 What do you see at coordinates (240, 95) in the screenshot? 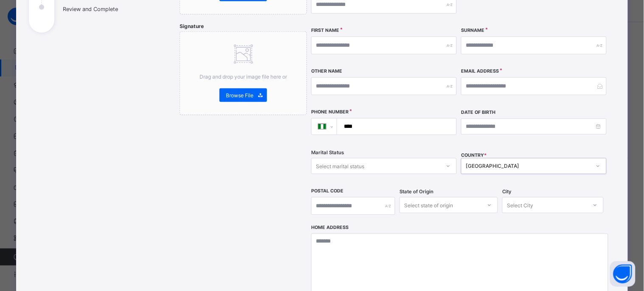
I see `span: Browse File` at bounding box center [240, 95].